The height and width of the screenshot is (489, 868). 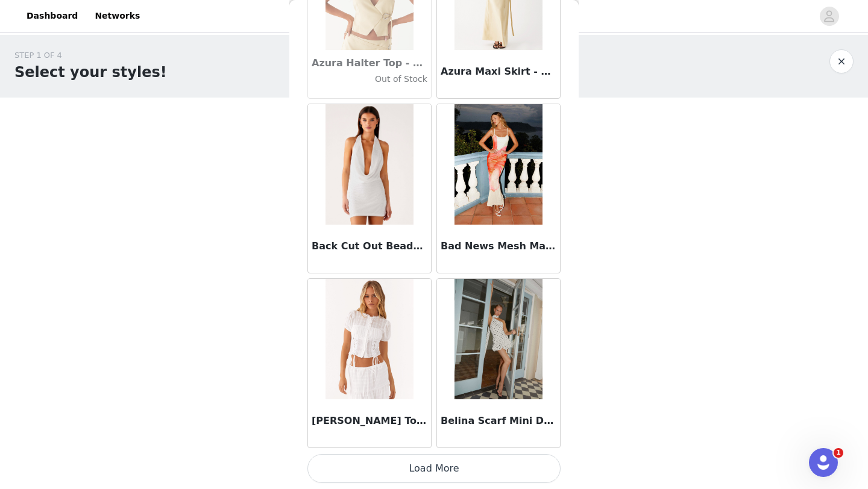 I want to click on div: STEP 1 OF 4, so click(x=90, y=56).